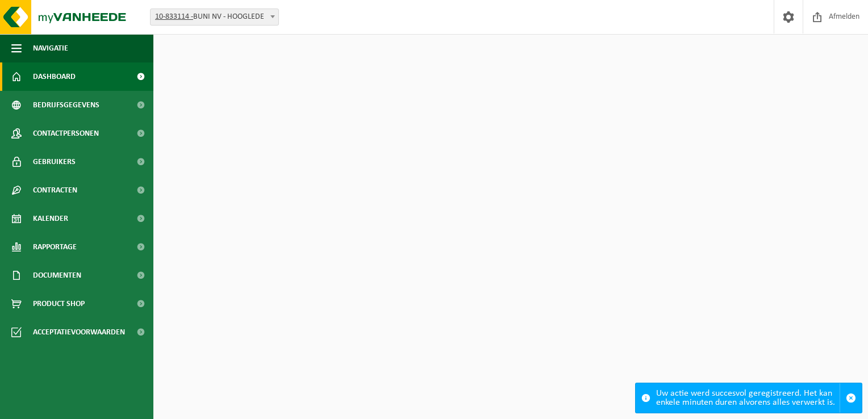  I want to click on span: 10-833114 - BUNI NV - HOOGLEDE, so click(214, 17).